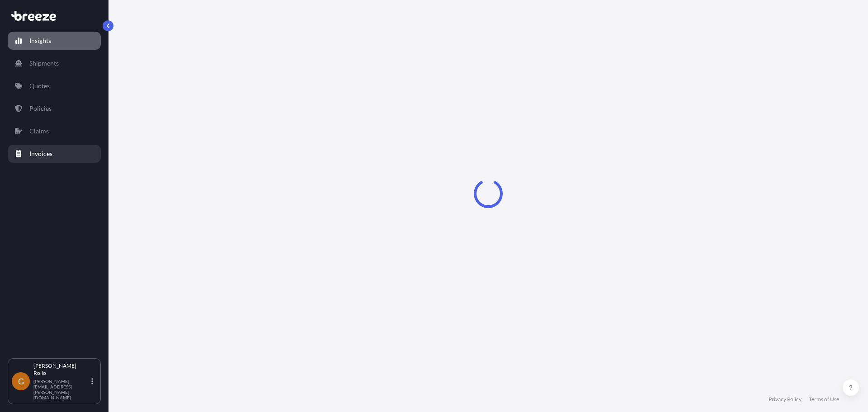  I want to click on a: Insights, so click(54, 41).